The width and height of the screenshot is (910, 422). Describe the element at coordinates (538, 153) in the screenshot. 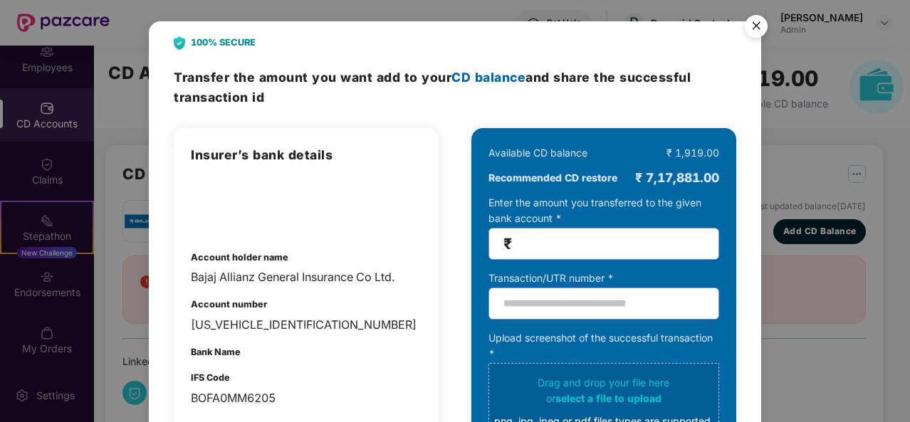

I see `div: Available CD balance` at that location.